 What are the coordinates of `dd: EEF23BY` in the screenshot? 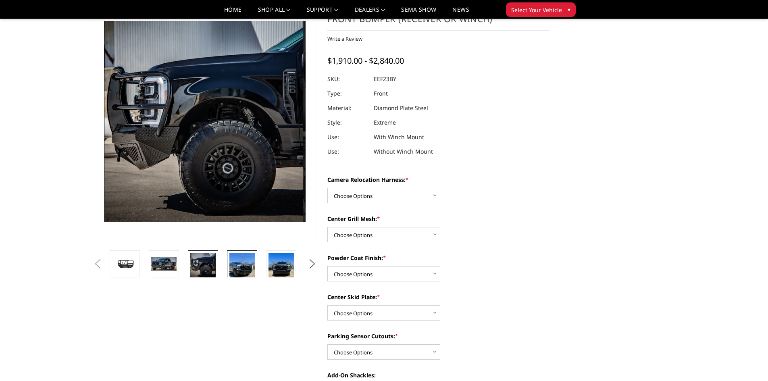 It's located at (385, 79).